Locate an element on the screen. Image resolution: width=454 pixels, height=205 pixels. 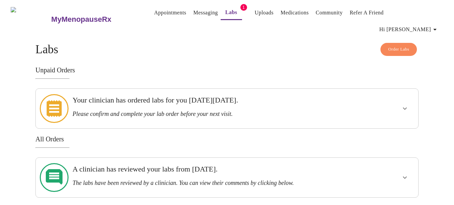
button: Refer a Friend is located at coordinates (367, 13).